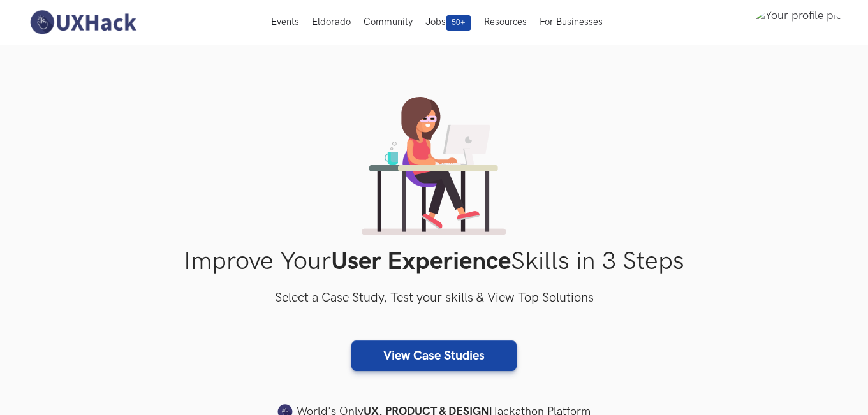 Image resolution: width=868 pixels, height=415 pixels. I want to click on h3: Select a Case Study, Test your skills & View Top Solutions, so click(434, 299).